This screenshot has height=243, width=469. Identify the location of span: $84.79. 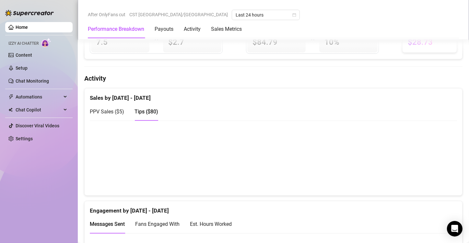
(276, 42).